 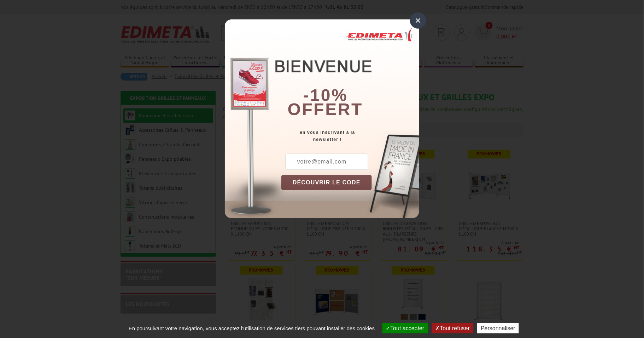 I want to click on button: Personnaliser (fenêtre modale), so click(x=498, y=328).